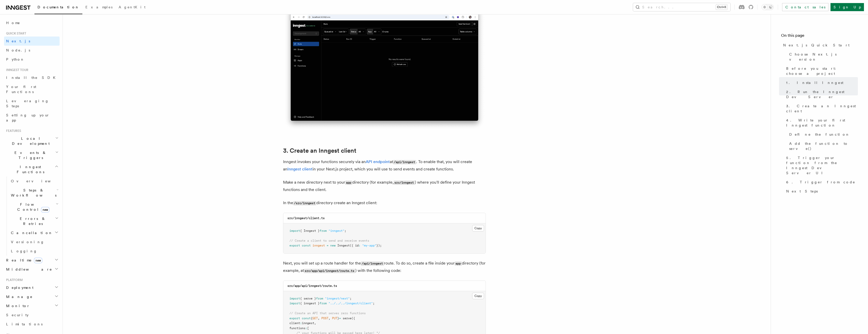 This screenshot has height=334, width=868. Describe the element at coordinates (384, 186) in the screenshot. I see `p: Make a new directory next to your directory (for example, ) where you'll define your Inngest func...` at that location.